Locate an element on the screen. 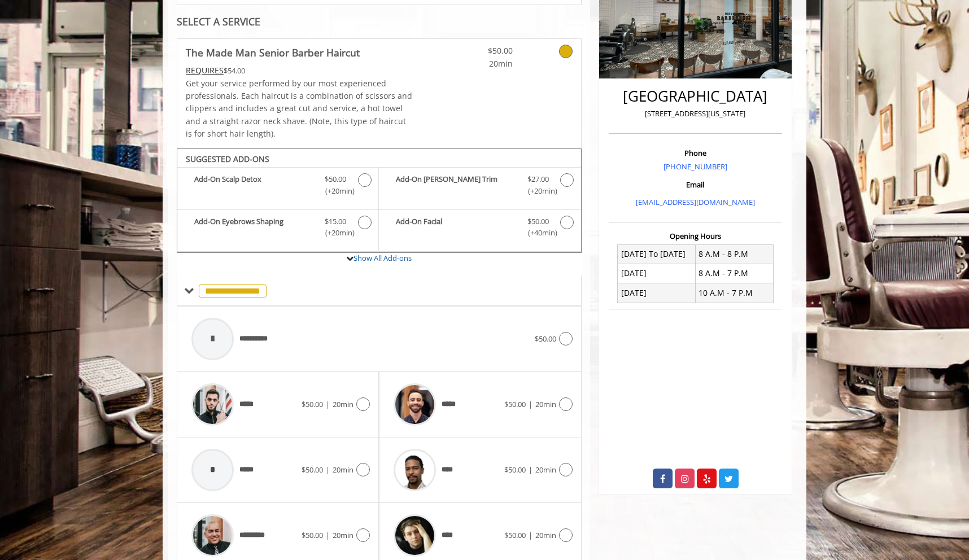 The width and height of the screenshot is (969, 560). b: Add-On Facial is located at coordinates (456, 228).